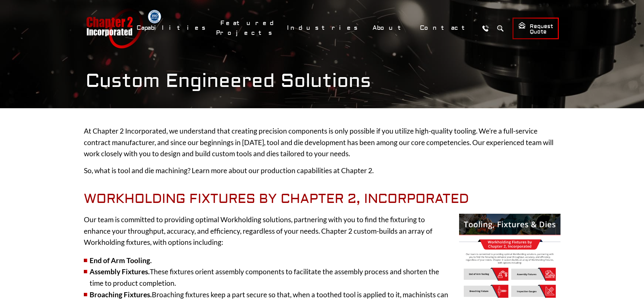 The height and width of the screenshot is (302, 644). I want to click on h2: Workholding Fixtures by Chapter 2, Incorporated, so click(322, 199).